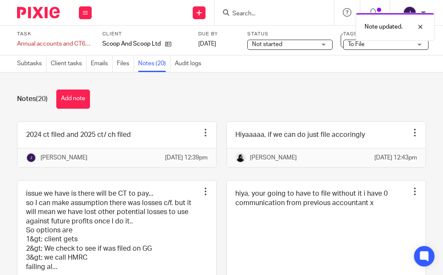  Describe the element at coordinates (101, 63) in the screenshot. I see `a: Emails` at that location.